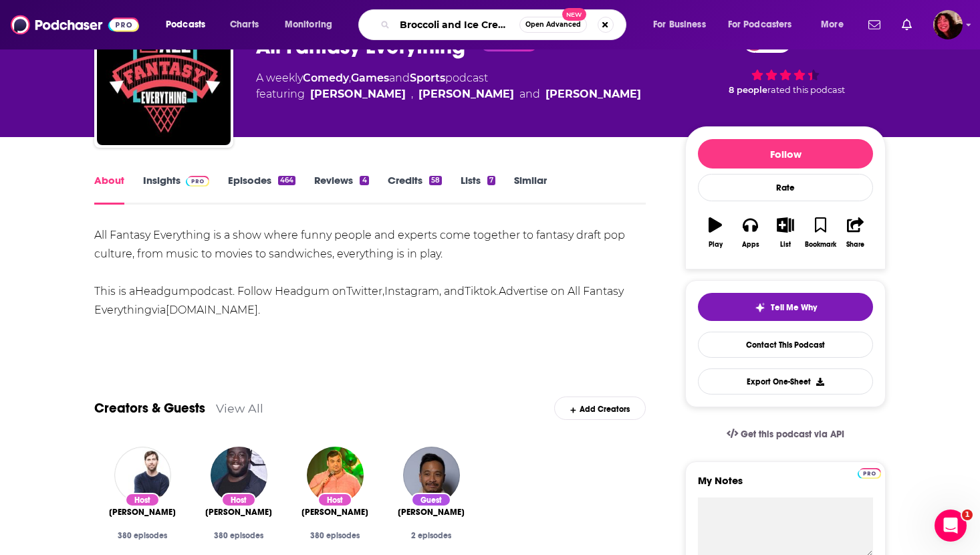 The image size is (980, 555). What do you see at coordinates (448, 86) in the screenshot?
I see `div: A weekly podcast` at bounding box center [448, 86].